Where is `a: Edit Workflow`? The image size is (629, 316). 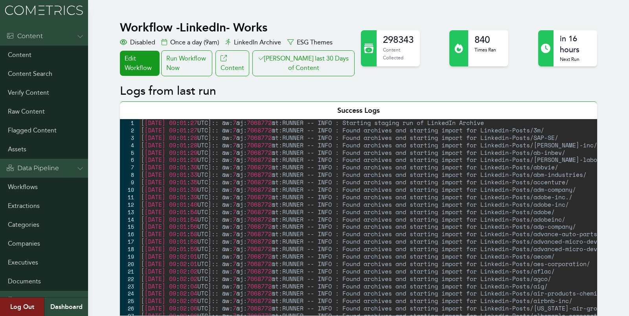 a: Edit Workflow is located at coordinates (140, 63).